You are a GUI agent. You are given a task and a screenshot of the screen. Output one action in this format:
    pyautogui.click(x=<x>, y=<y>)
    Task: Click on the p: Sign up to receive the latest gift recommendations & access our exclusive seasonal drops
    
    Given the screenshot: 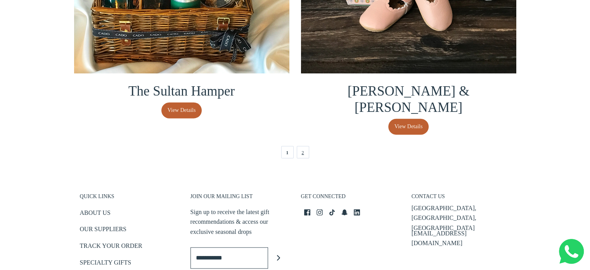 What is the action you would take?
    pyautogui.click(x=240, y=222)
    